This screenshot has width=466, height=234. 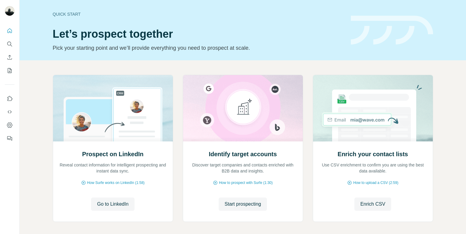 I want to click on p: Discover target companies and contacts enriched with B2B data and insights., so click(x=243, y=168).